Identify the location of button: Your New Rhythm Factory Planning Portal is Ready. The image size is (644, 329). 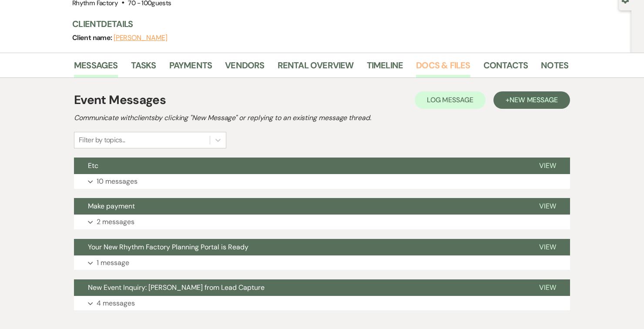
(299, 247).